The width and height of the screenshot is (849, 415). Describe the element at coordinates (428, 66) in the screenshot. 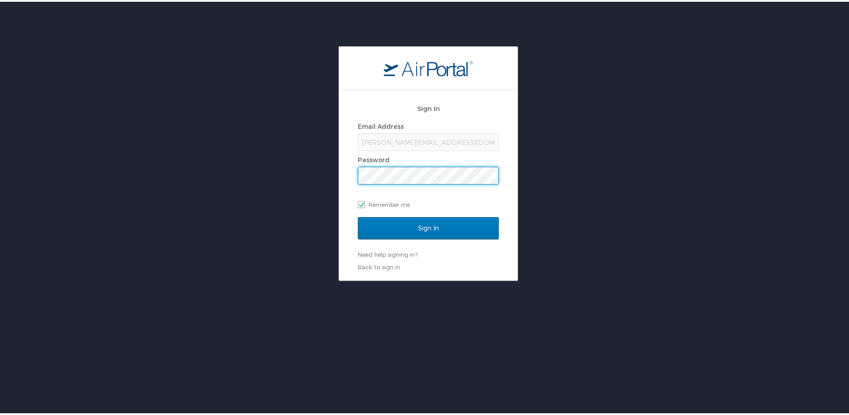

I see `img: logo` at that location.